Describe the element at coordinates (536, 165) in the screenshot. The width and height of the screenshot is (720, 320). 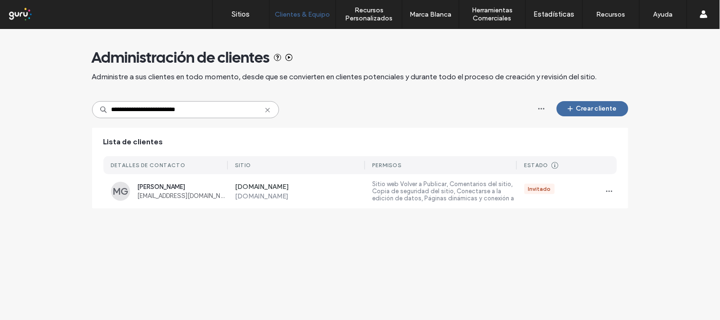
I see `div: Estado` at that location.